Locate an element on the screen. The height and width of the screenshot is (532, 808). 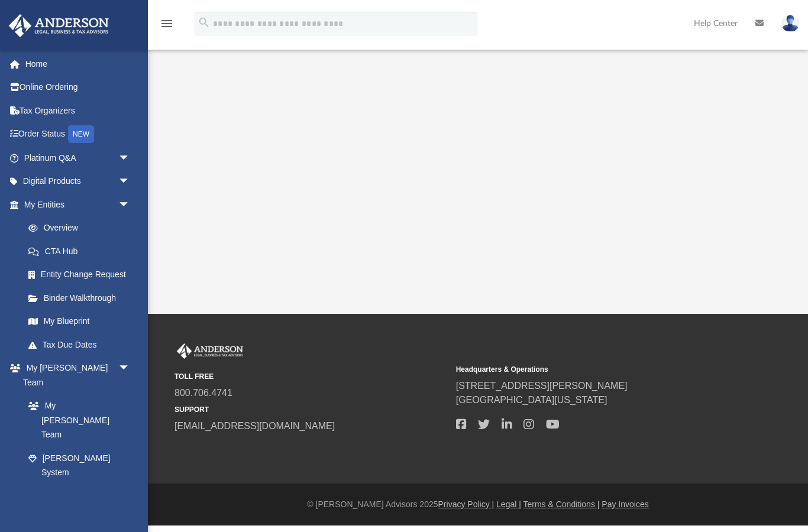
a: Entity Change Request is located at coordinates (82, 275).